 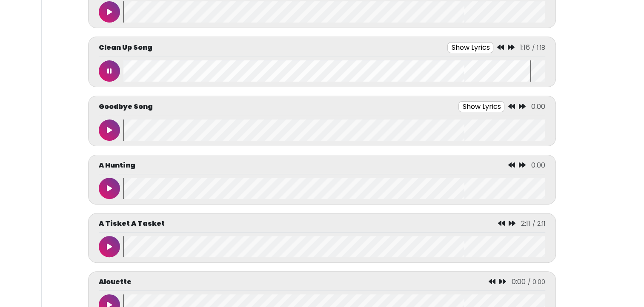 What do you see at coordinates (526, 223) in the screenshot?
I see `span: 2:11` at bounding box center [526, 223].